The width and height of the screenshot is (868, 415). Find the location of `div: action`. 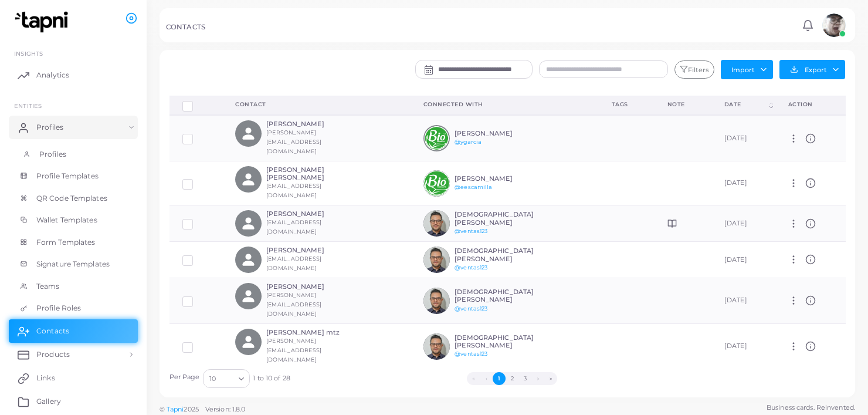

div: action is located at coordinates (811, 104).